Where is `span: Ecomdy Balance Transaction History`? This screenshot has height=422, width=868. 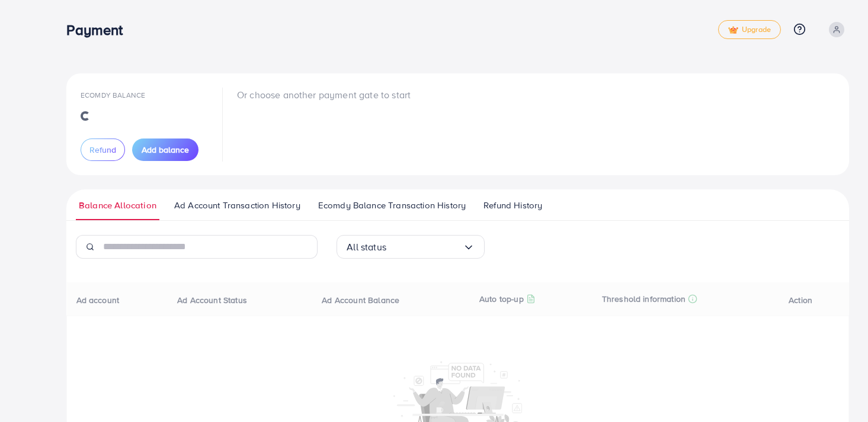 span: Ecomdy Balance Transaction History is located at coordinates (392, 205).